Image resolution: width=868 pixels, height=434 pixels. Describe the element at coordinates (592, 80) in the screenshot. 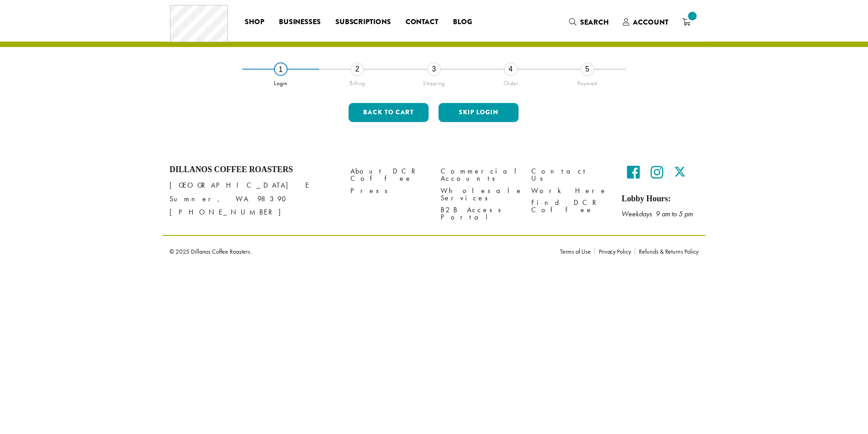

I see `div: Payment` at that location.